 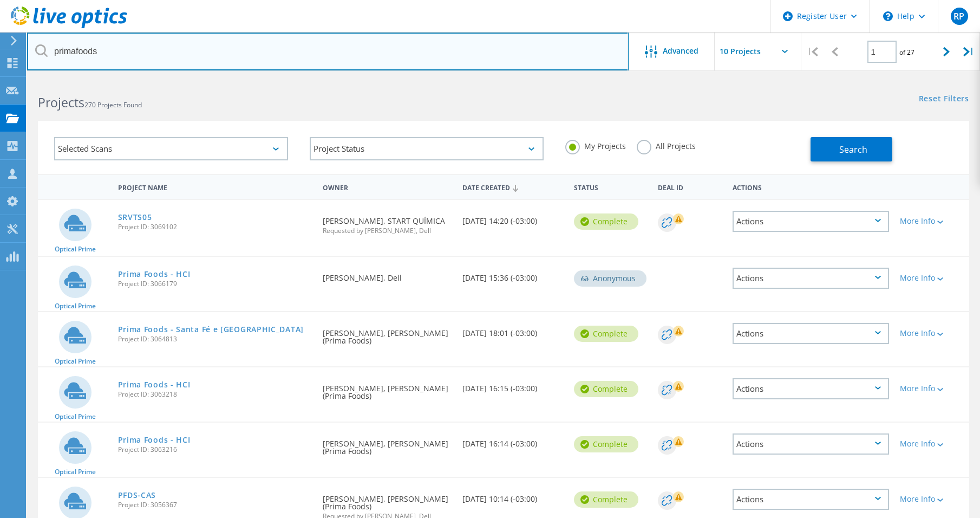 I want to click on div: Project Name, so click(x=215, y=187).